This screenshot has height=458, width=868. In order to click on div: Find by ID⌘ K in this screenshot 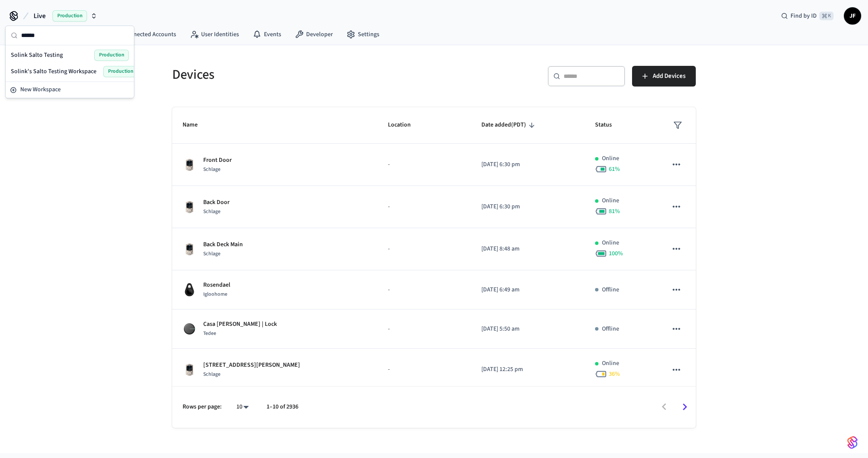, I will do `click(807, 15)`.